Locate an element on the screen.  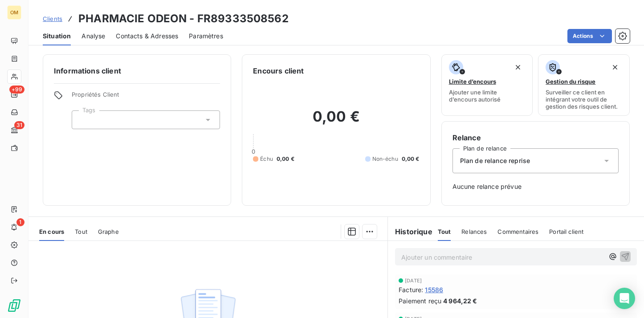
span: Facture : is located at coordinates (411, 290).